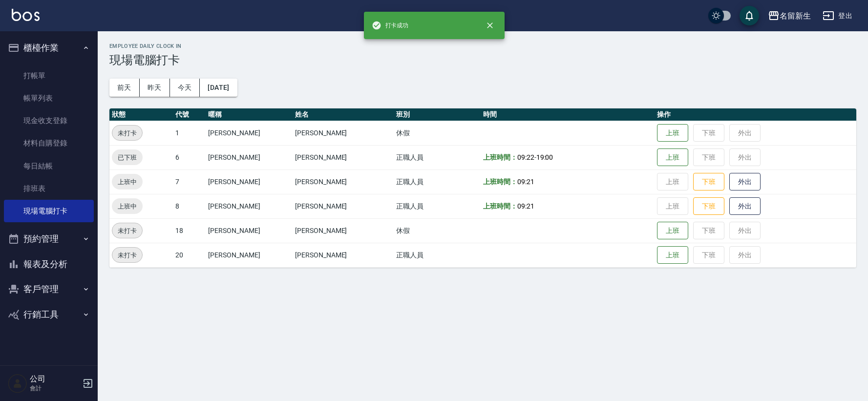 This screenshot has width=868, height=401. Describe the element at coordinates (54, 388) in the screenshot. I see `p: 會計` at that location.